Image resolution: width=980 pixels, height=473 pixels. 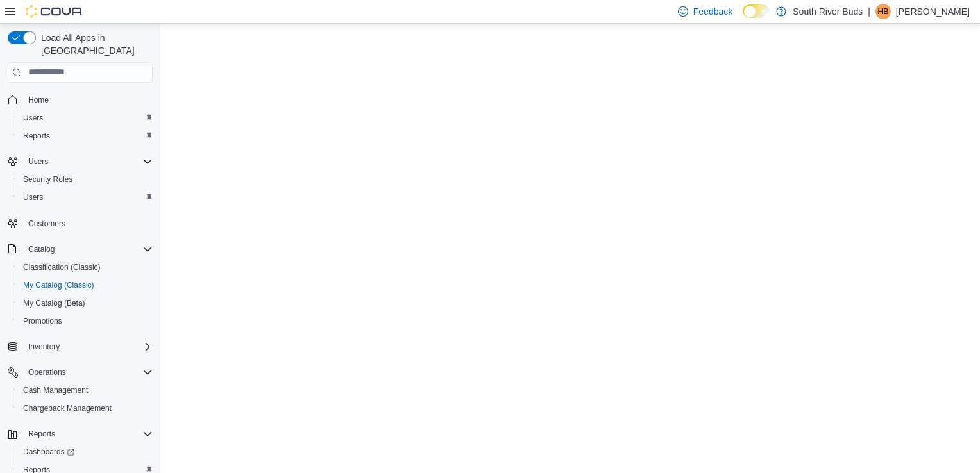 What do you see at coordinates (883, 12) in the screenshot?
I see `div: Heather Brinkman` at bounding box center [883, 12].